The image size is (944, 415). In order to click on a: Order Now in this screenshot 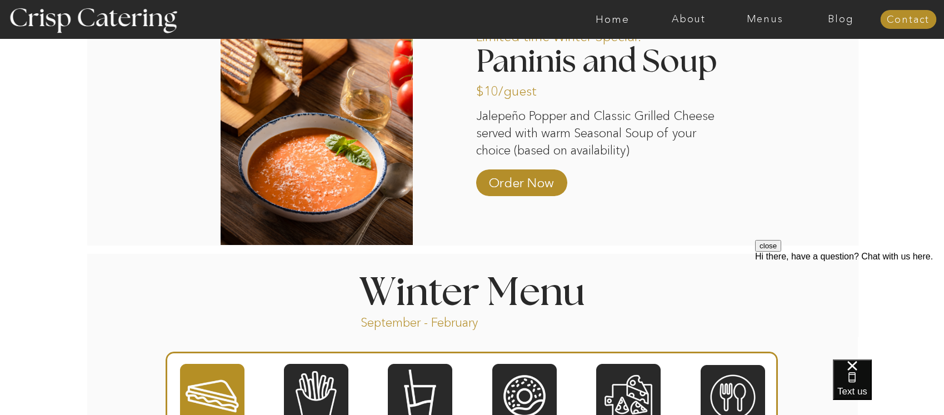, I will do `click(521, 180)`.